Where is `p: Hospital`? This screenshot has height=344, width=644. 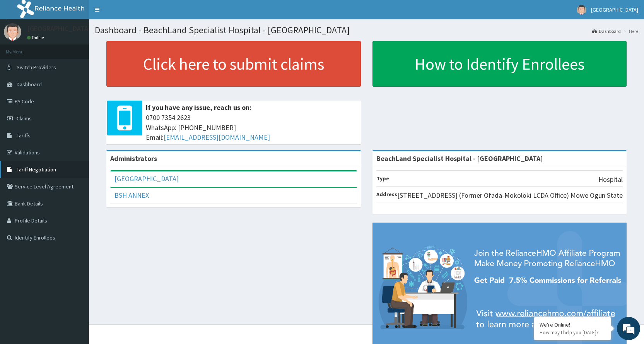 p: Hospital is located at coordinates (610, 180).